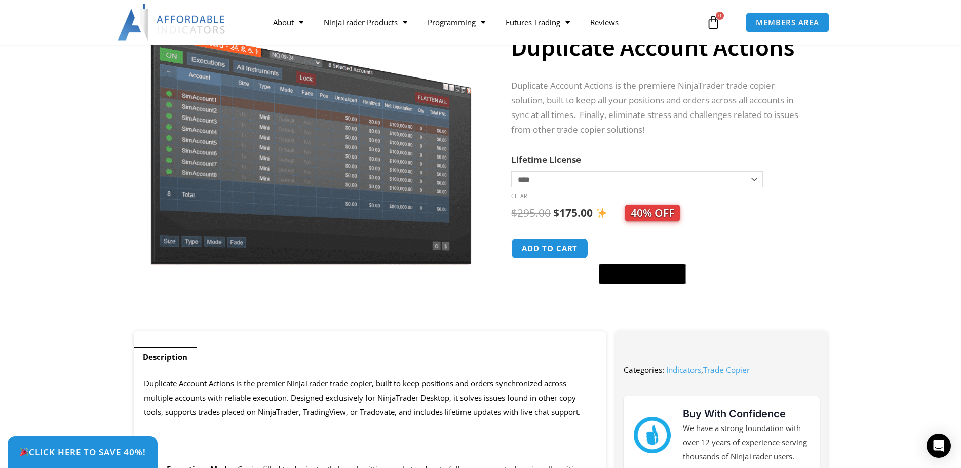 Image resolution: width=961 pixels, height=468 pixels. I want to click on button: Buy with GPay, so click(642, 274).